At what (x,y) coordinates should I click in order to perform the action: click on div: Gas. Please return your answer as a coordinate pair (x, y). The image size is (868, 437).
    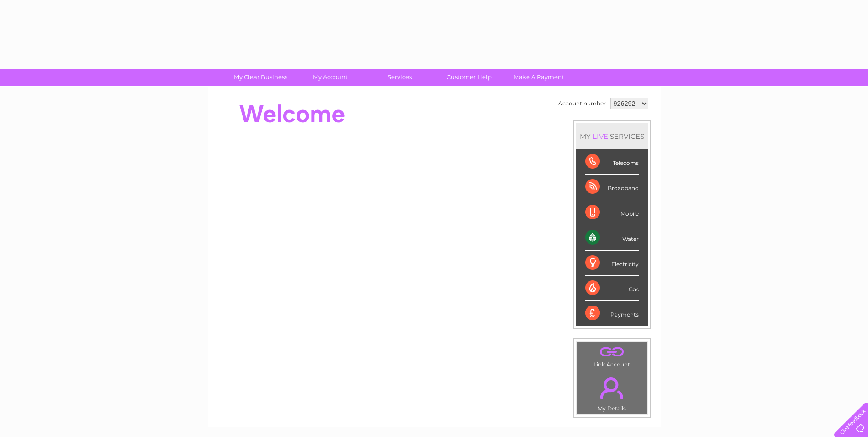
    Looking at the image, I should click on (612, 288).